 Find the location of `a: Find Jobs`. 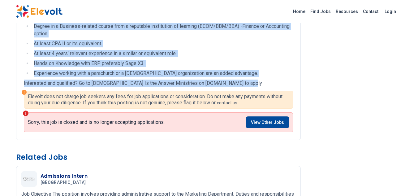

a: Find Jobs is located at coordinates (321, 11).